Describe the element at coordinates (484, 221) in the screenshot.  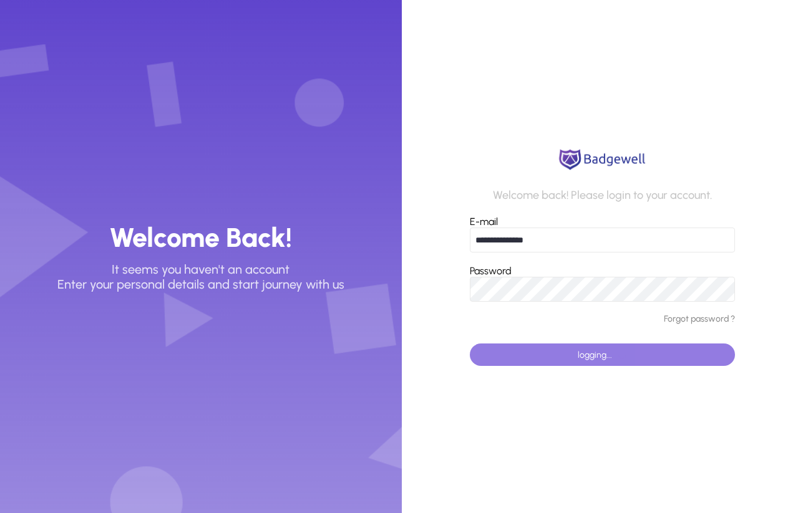
I see `label: E-mail` at that location.